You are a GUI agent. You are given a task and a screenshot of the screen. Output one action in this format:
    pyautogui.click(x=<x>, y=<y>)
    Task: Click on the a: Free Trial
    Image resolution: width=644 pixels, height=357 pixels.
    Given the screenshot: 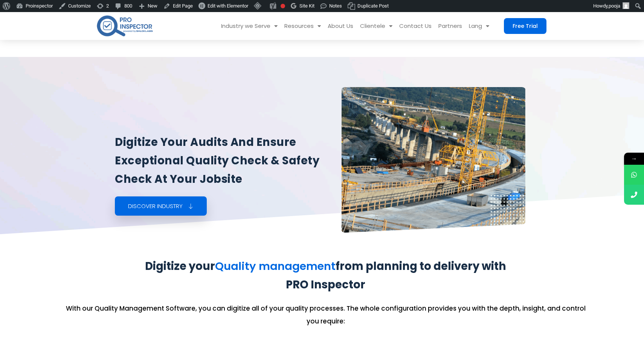 What is the action you would take?
    pyautogui.click(x=525, y=26)
    